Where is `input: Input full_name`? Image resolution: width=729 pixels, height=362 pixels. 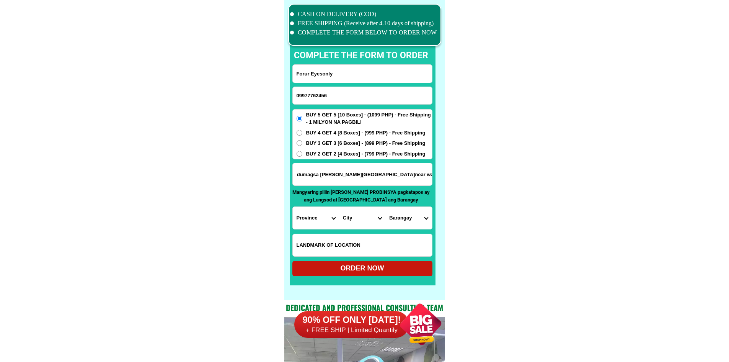
input: Input full_name is located at coordinates (363, 74).